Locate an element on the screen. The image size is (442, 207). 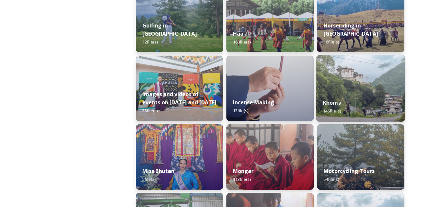
strong: Motorcycling Tours is located at coordinates (349, 171).